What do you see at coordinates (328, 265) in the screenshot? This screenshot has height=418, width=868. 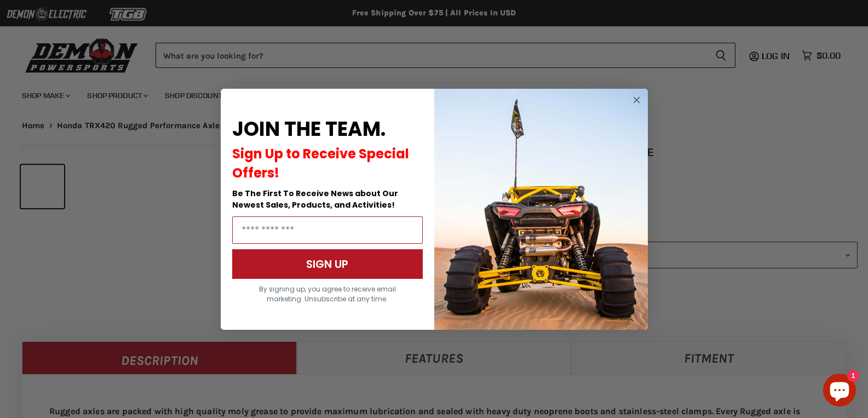 I see `button: SIGN UP` at bounding box center [328, 265].